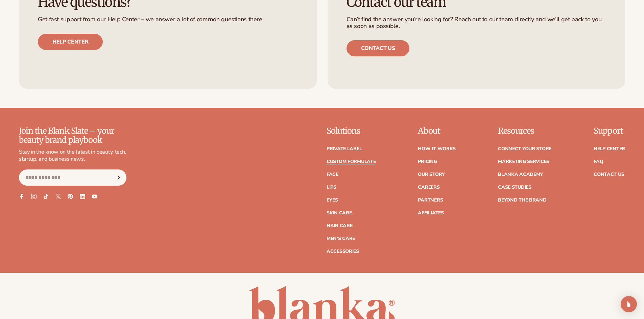 This screenshot has height=319, width=644. I want to click on a: Contact us, so click(378, 48).